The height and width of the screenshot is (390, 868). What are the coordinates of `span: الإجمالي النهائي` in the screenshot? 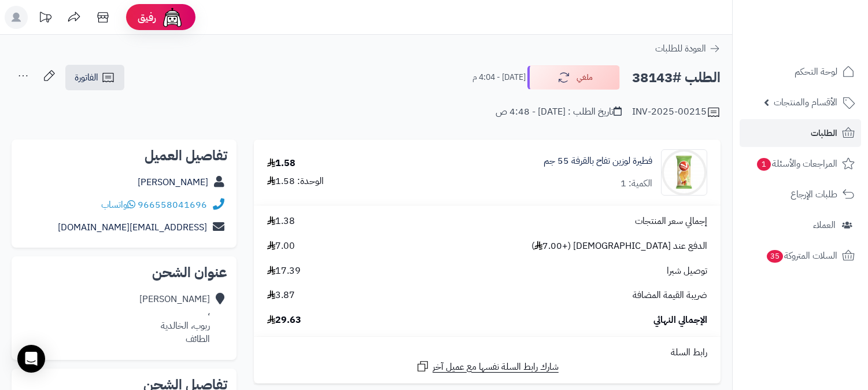 It's located at (680, 320).